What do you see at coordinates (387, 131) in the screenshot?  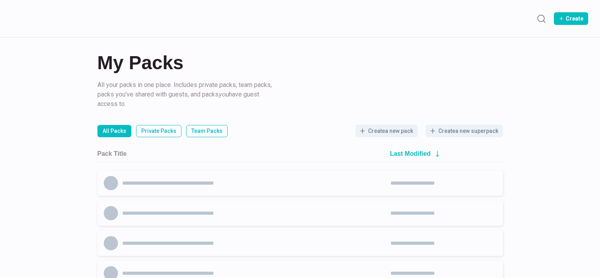 I see `button: Createa new pack` at bounding box center [387, 131].